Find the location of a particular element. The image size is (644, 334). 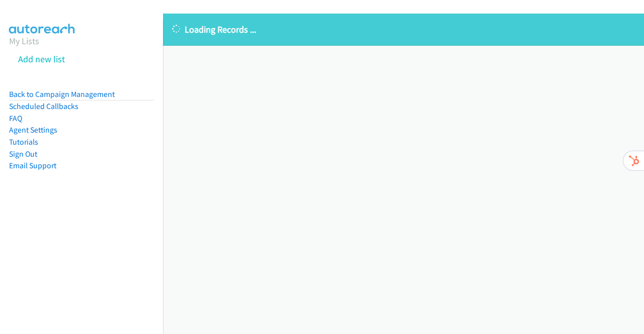

a: My Lists is located at coordinates (24, 41).